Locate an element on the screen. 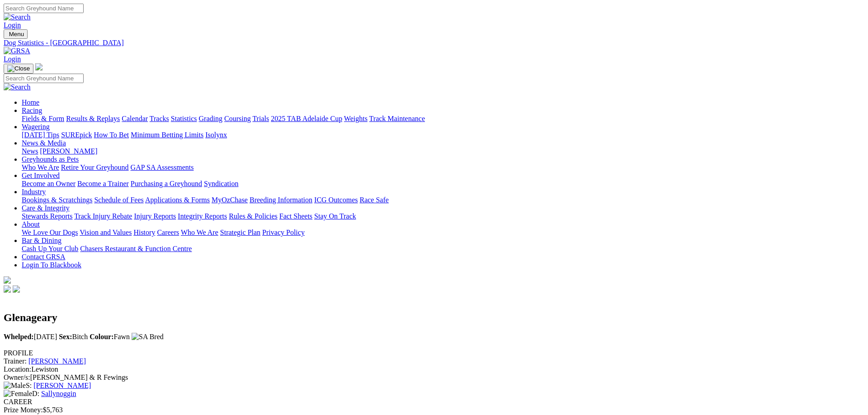 This screenshot has height=415, width=868. div: $5,763 is located at coordinates (434, 411).